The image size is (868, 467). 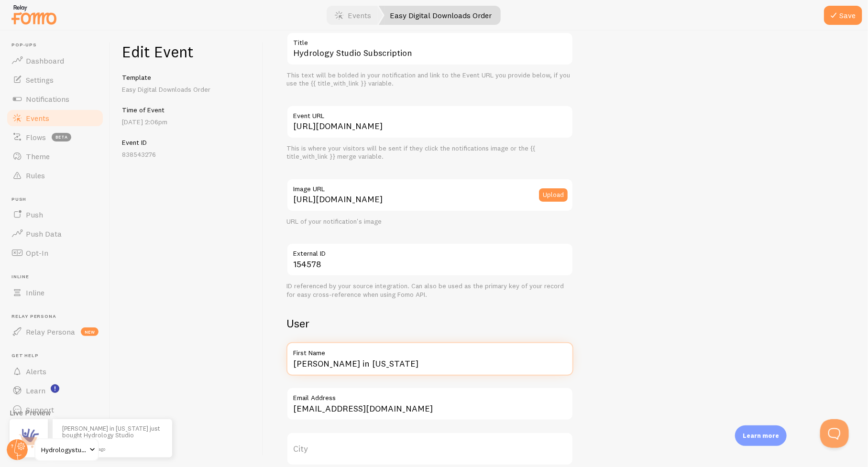 I want to click on svg: <p>Watch New Feature Tutorials!</p>, so click(x=55, y=388).